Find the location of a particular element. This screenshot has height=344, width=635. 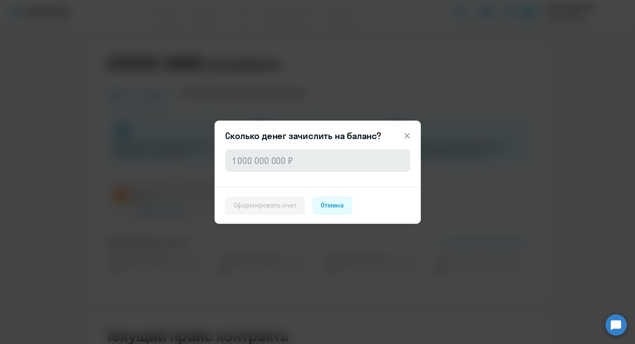

button: Сформировать счет is located at coordinates (265, 205).